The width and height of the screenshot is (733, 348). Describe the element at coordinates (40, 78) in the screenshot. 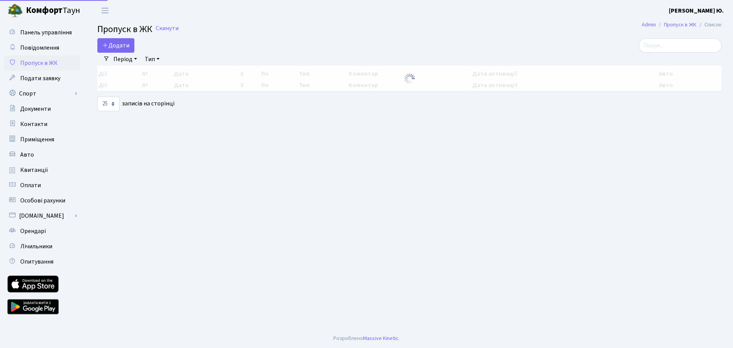

I see `span: Подати заявку` at that location.